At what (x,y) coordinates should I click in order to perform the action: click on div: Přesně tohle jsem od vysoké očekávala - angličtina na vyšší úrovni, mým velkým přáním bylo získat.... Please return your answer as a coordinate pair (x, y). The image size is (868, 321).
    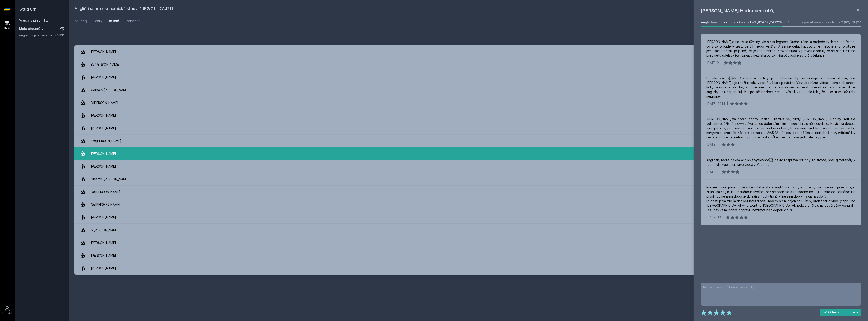
    Looking at the image, I should click on (781, 199).